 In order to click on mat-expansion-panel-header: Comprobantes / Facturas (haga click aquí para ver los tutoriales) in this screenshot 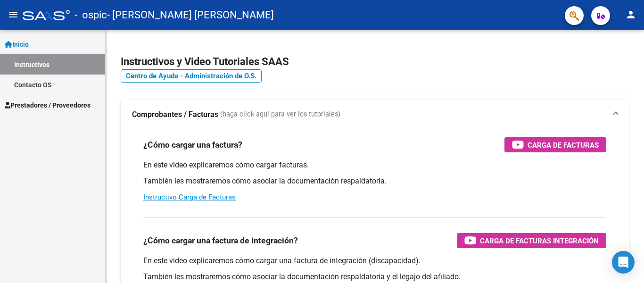, I will do `click(375, 115)`.